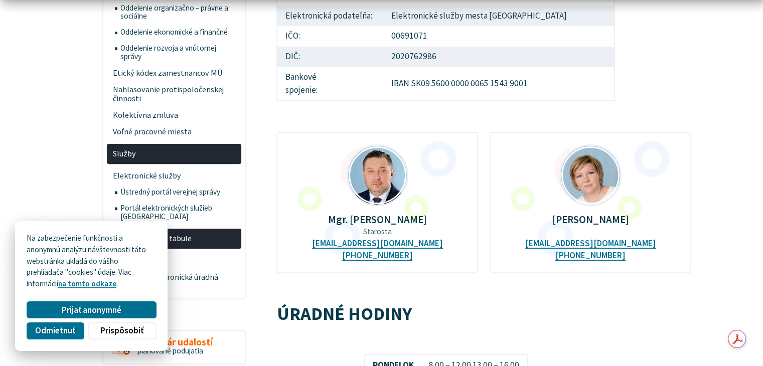  I want to click on td: Bankové spojenie:, so click(330, 84).